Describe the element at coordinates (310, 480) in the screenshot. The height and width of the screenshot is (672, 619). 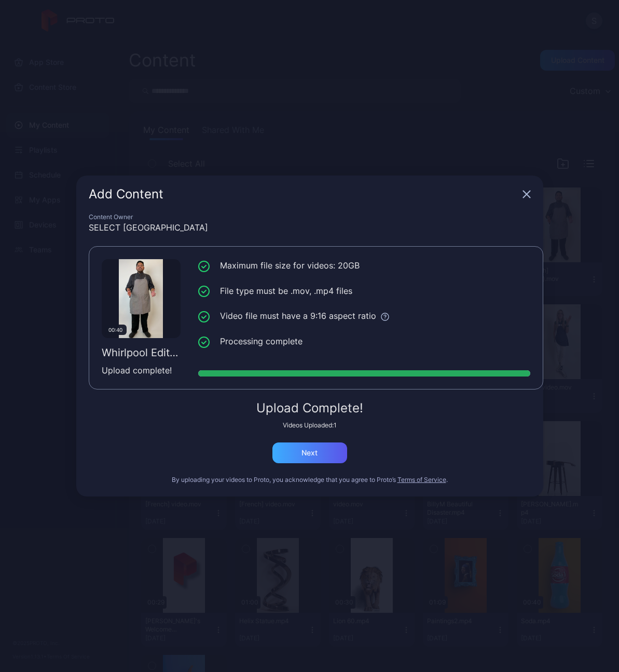
I see `div: By uploading your videos to Proto, you acknowledge that you agree to Proto’s .` at that location.